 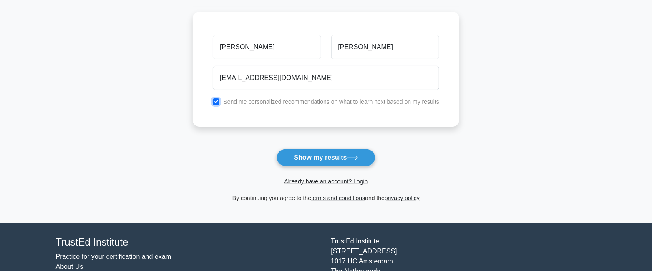 I want to click on div: By continuing you agree to the and the, so click(x=326, y=198).